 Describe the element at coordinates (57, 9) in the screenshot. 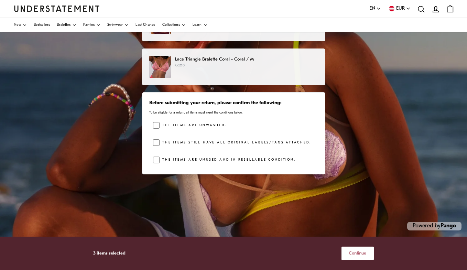

I see `a: Understatement Homepage` at that location.